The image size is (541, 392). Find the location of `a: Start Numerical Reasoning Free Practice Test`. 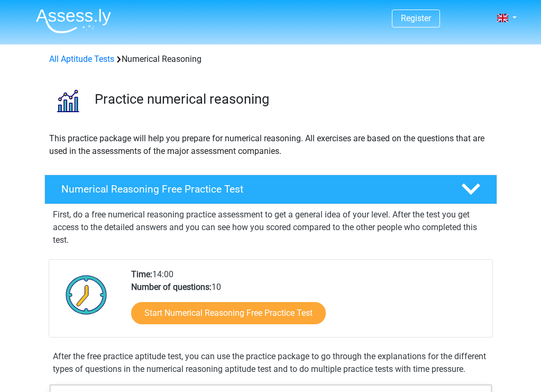

a: Start Numerical Reasoning Free Practice Test is located at coordinates (229, 314).